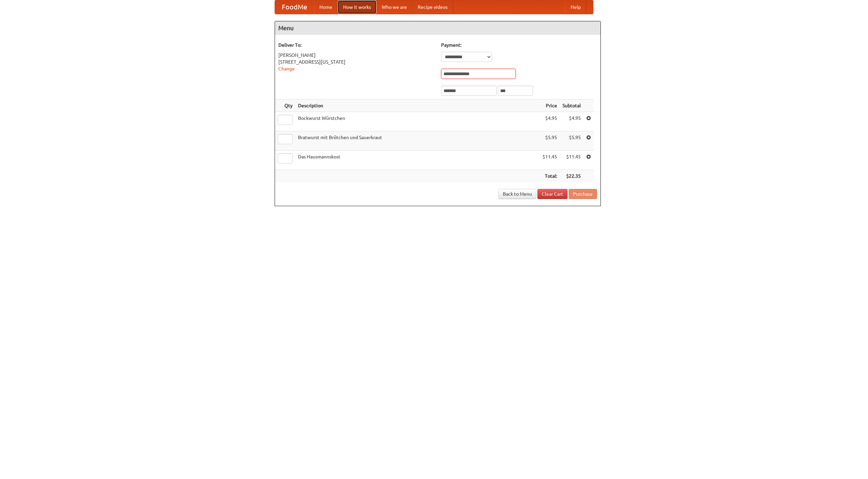  Describe the element at coordinates (571, 176) in the screenshot. I see `th: $22.35` at that location.